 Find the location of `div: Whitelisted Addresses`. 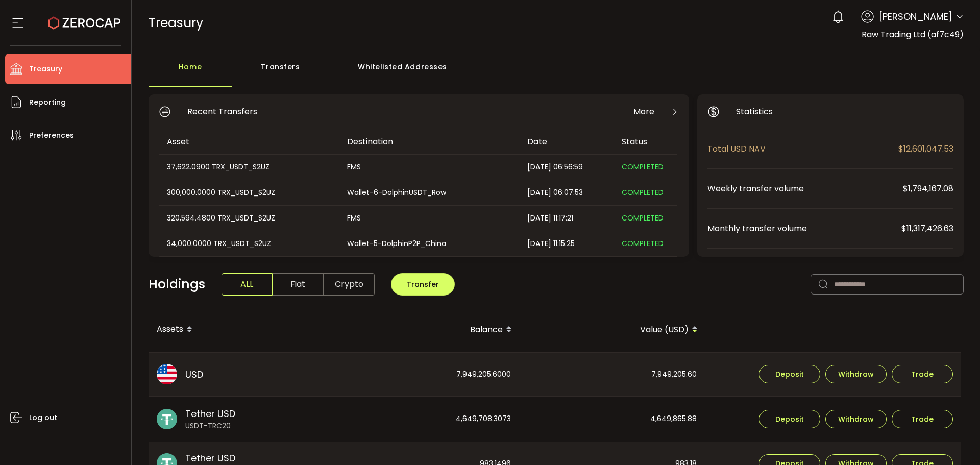

div: Whitelisted Addresses is located at coordinates (403, 72).